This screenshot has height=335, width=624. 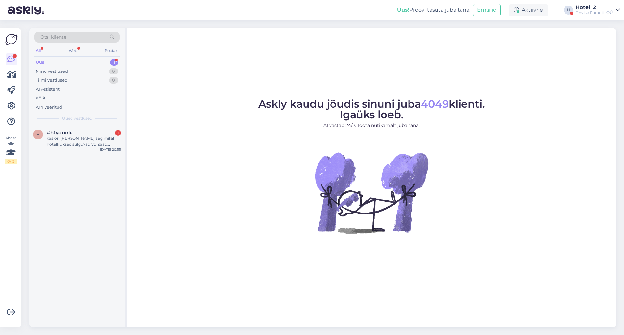 What do you see at coordinates (435, 104) in the screenshot?
I see `span: 4049` at bounding box center [435, 104].